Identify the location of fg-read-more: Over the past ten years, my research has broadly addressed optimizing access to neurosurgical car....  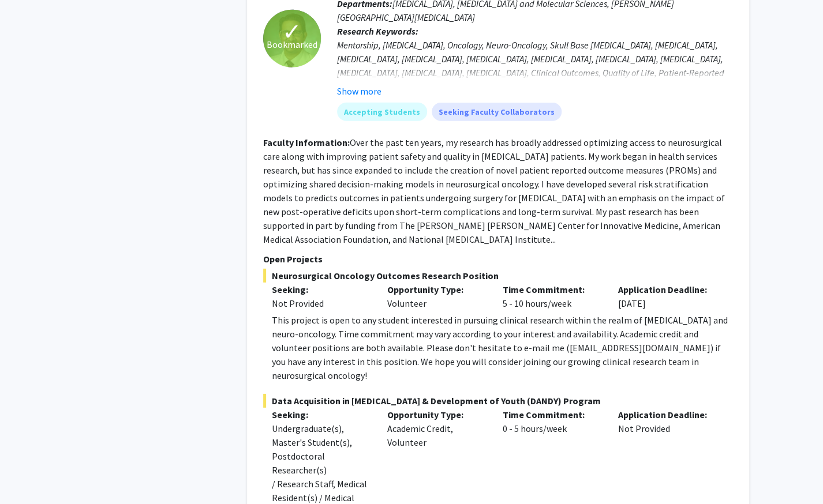
(494, 191).